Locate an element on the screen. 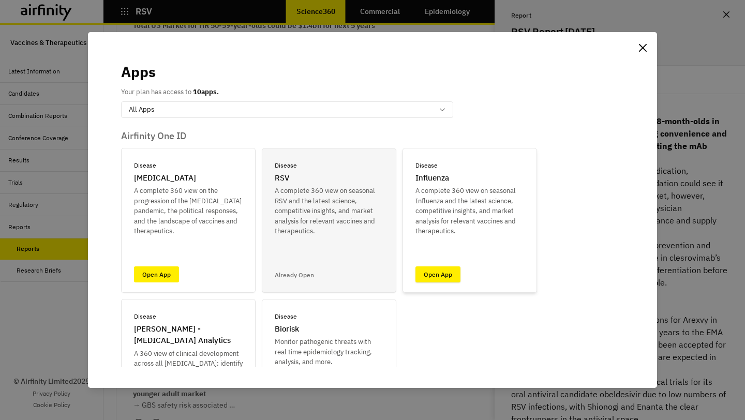  p: A complete 360 view on seasonal RSV and the latest science, competitive insights, and market anal... is located at coordinates (329, 211).